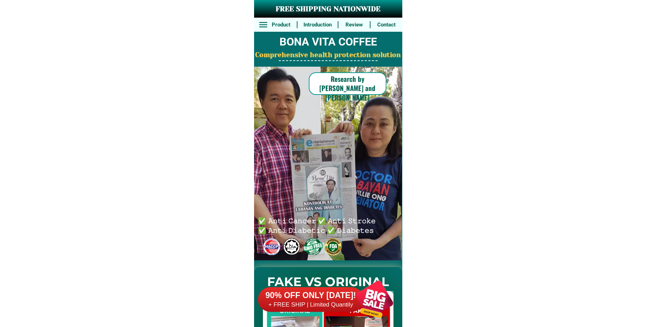 The height and width of the screenshot is (327, 656). What do you see at coordinates (328, 9) in the screenshot?
I see `h3: FREE SHIPPING NATIONWIDE` at bounding box center [328, 9].